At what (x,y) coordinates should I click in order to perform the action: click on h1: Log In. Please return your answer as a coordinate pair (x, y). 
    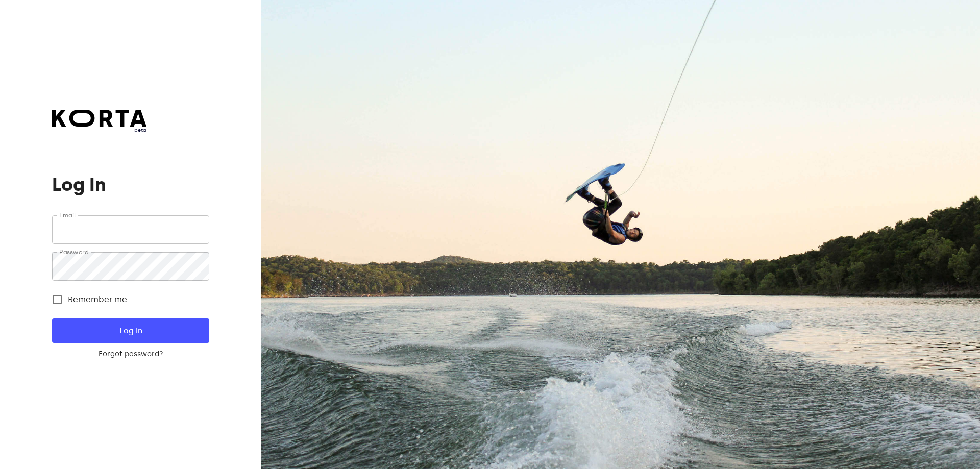
    Looking at the image, I should click on (130, 185).